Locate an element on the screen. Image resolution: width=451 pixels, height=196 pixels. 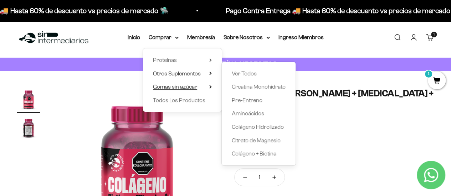
a: Ingreso Miembros is located at coordinates (301, 37).